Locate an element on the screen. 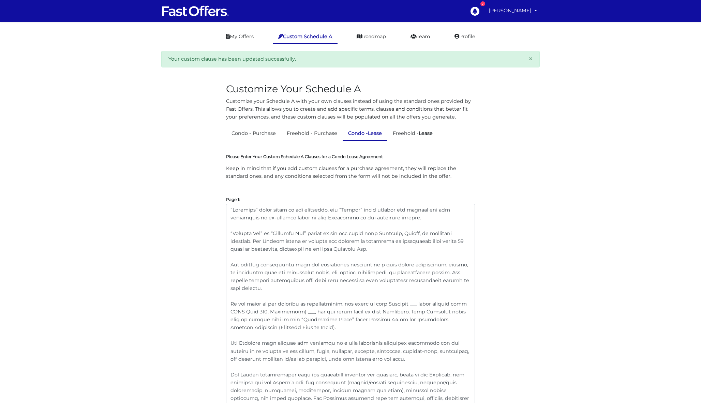  a: Custom Schedule A is located at coordinates (305, 37).